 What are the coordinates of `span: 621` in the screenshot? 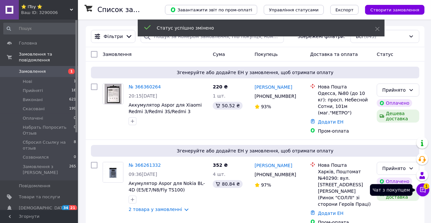 It's located at (72, 100).